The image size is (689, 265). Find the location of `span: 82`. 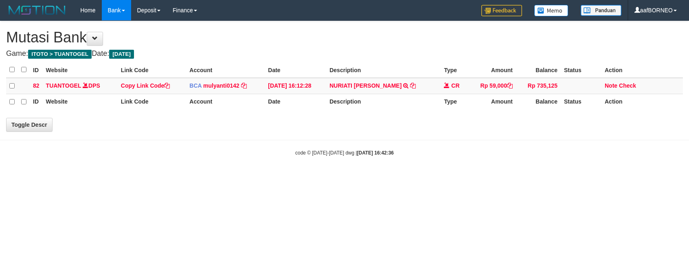

span: 82 is located at coordinates (36, 86).